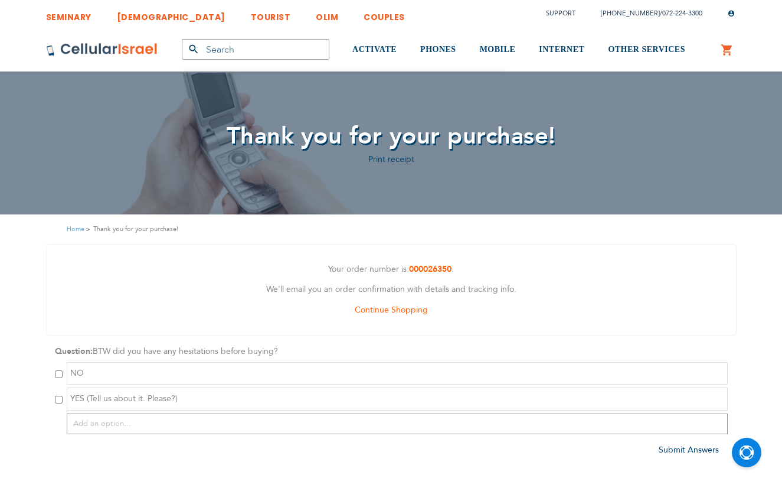 The width and height of the screenshot is (782, 488). What do you see at coordinates (102, 50) in the screenshot?
I see `img: Cellular Israel Logo` at bounding box center [102, 50].